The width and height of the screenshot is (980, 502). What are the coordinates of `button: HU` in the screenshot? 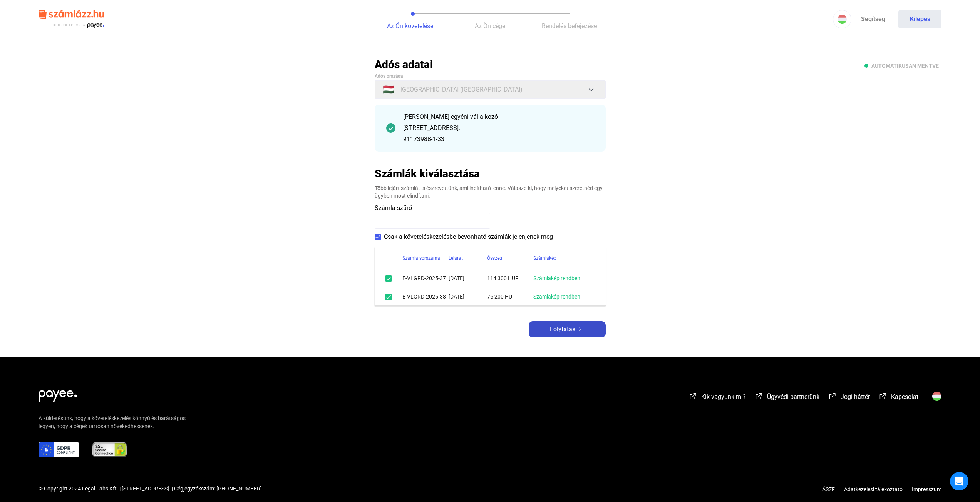 It's located at (842, 19).